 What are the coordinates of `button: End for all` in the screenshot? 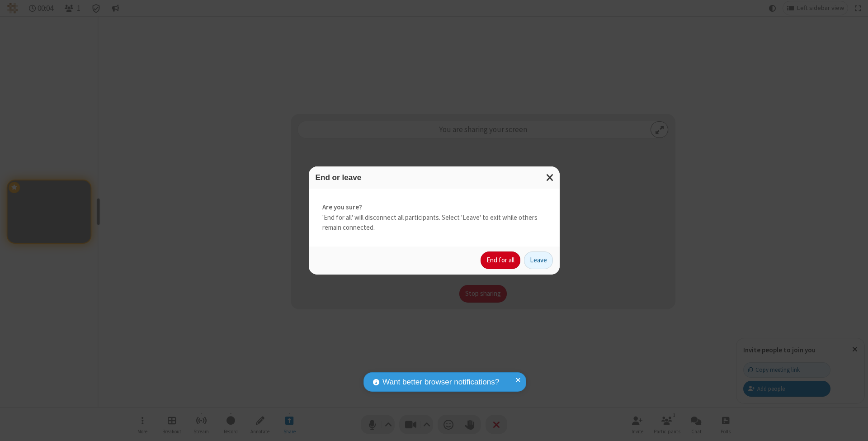 It's located at (501, 260).